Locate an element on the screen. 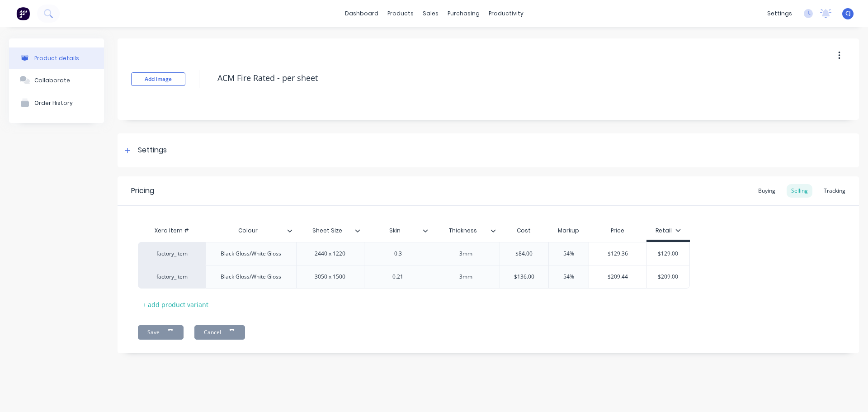  div: Collaborate is located at coordinates (52, 80).